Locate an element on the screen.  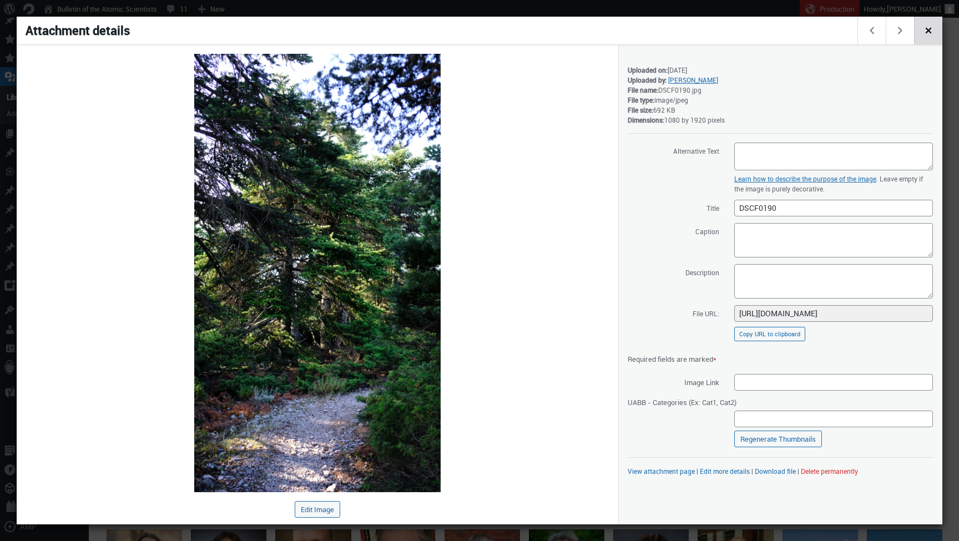
label: Title is located at coordinates (673, 208).